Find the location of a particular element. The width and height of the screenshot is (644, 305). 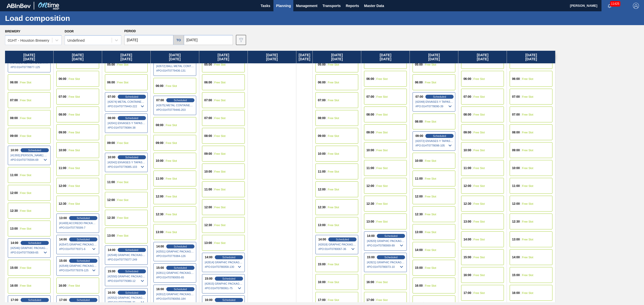

span: [42551] GRAPHIC PACKAGING INTERNATIONA - 0008221069 is located at coordinates (175, 251).